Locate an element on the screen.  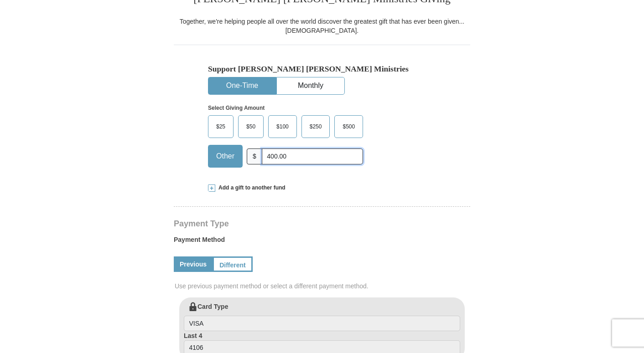
span: $100 is located at coordinates (282, 126).